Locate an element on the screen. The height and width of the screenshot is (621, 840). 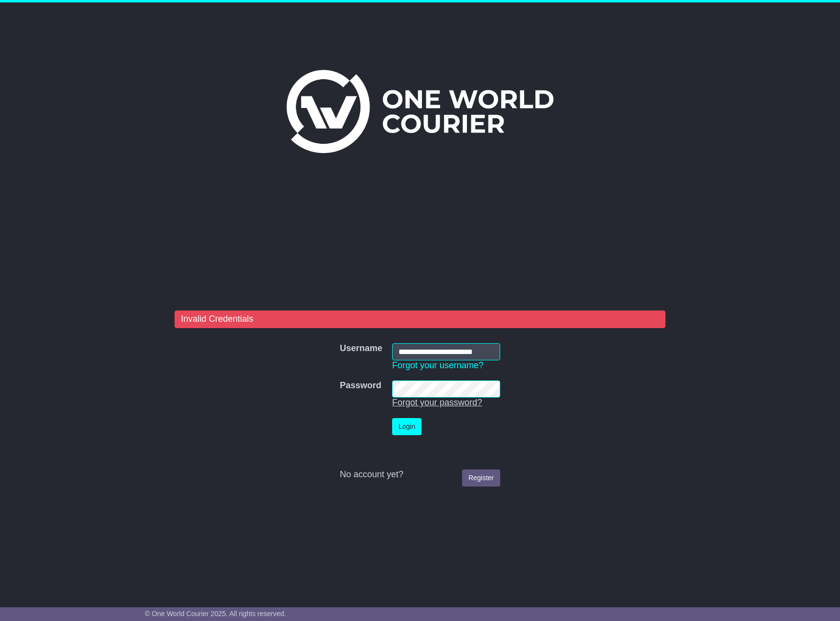
div: No account yet? is located at coordinates (420, 475).